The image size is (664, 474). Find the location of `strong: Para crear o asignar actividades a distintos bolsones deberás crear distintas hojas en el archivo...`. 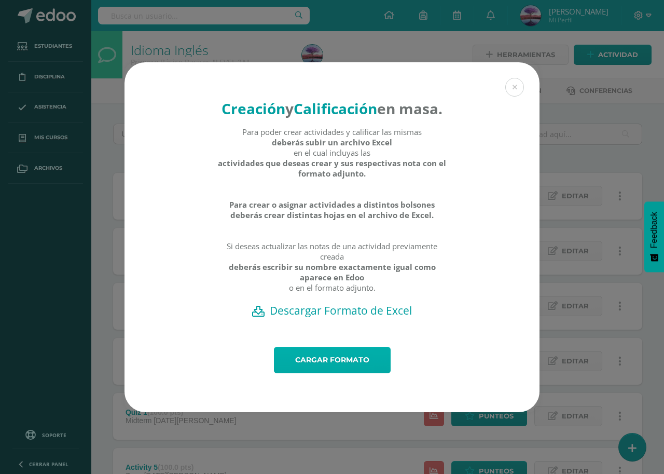

strong: Para crear o asignar actividades a distintos bolsones deberás crear distintas hojas en el archivo... is located at coordinates (332, 210).